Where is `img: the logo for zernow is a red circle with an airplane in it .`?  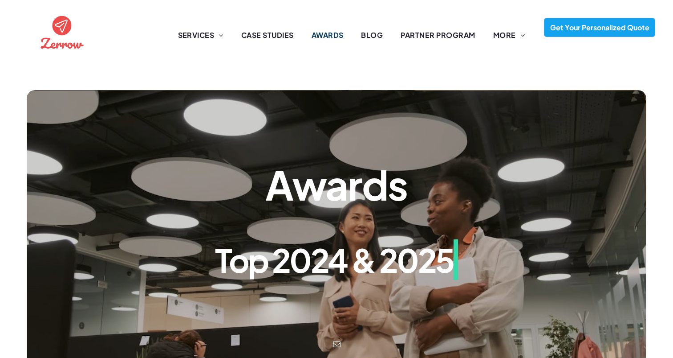 img: the logo for zernow is a red circle with an airplane in it . is located at coordinates (62, 32).